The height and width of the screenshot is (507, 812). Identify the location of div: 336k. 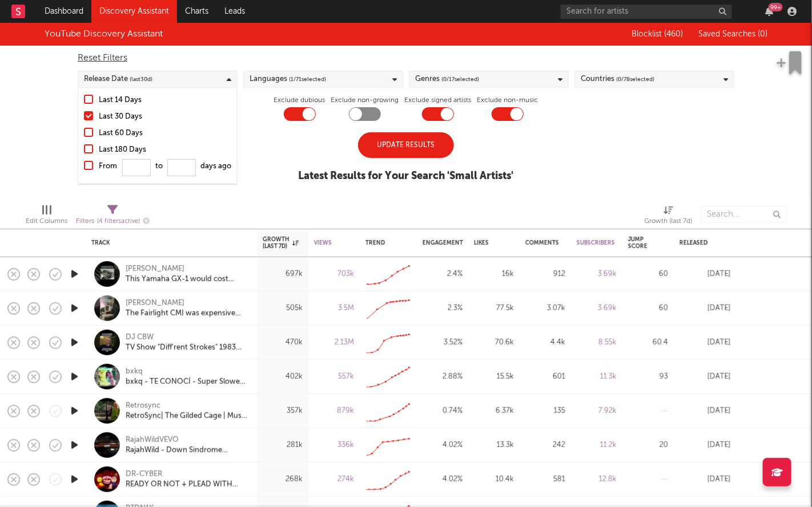
(334, 445).